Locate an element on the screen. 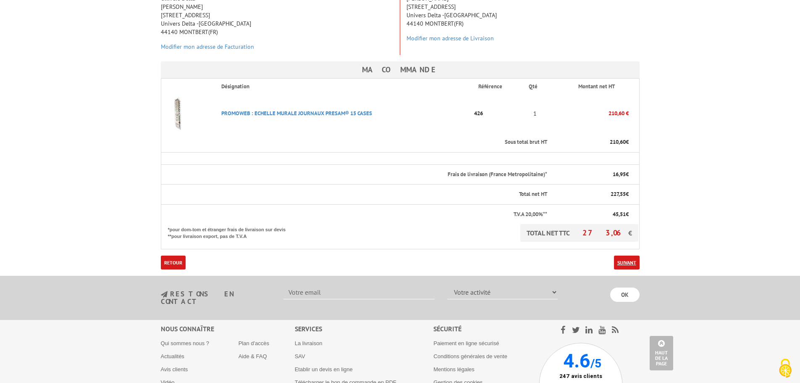 The width and height of the screenshot is (800, 383). p: TOTAL NET TTC € is located at coordinates (579, 233).